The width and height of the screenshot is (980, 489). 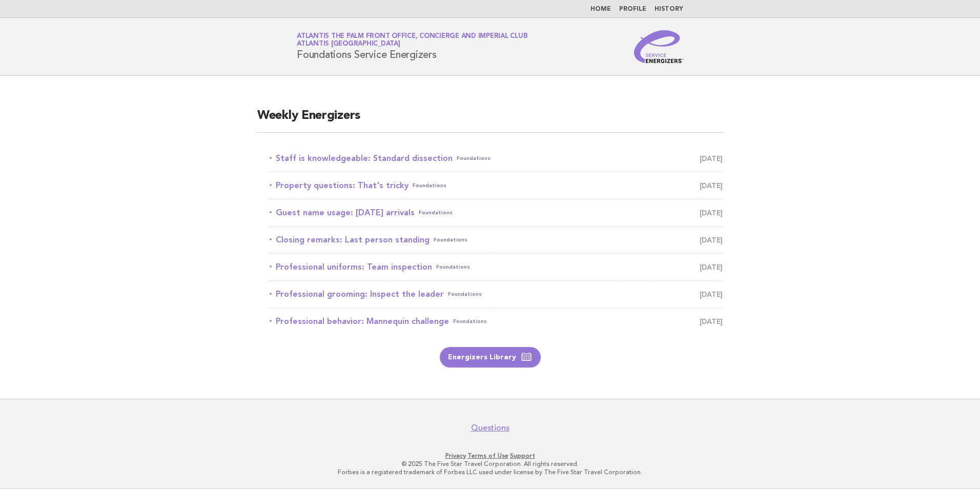 I want to click on a: Support, so click(x=522, y=456).